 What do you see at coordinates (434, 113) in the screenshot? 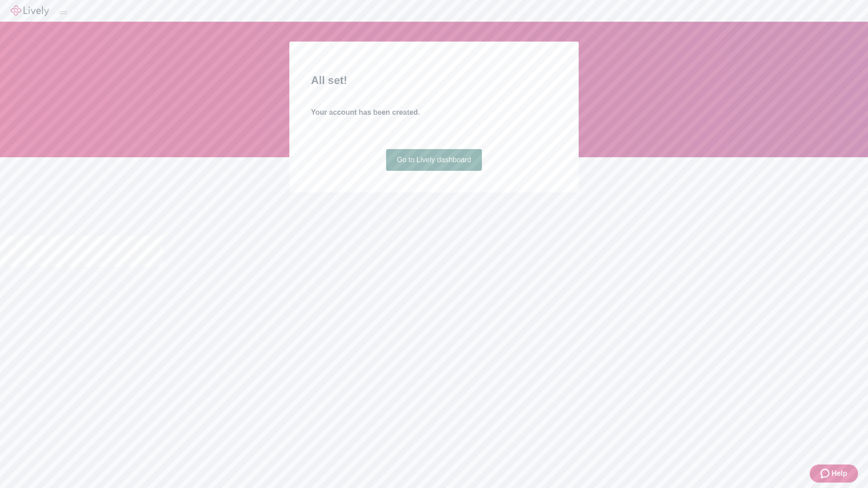
I see `h4: Your account has been created.` at bounding box center [434, 113].